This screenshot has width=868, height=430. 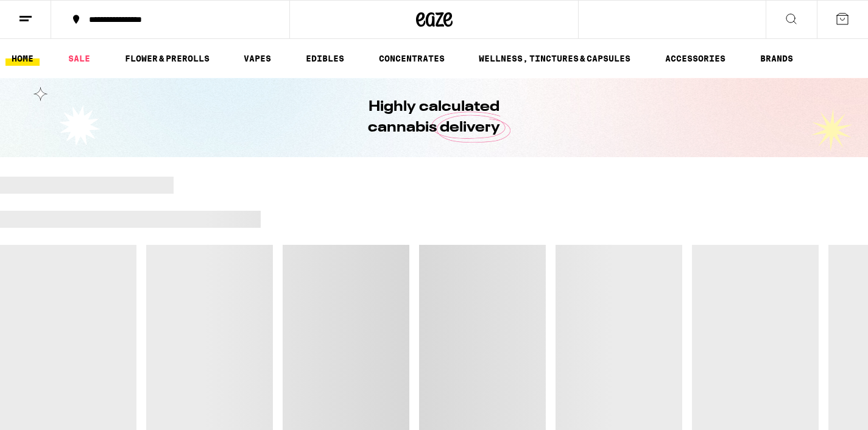 I want to click on h1: Highly calculated cannabis delivery, so click(x=434, y=118).